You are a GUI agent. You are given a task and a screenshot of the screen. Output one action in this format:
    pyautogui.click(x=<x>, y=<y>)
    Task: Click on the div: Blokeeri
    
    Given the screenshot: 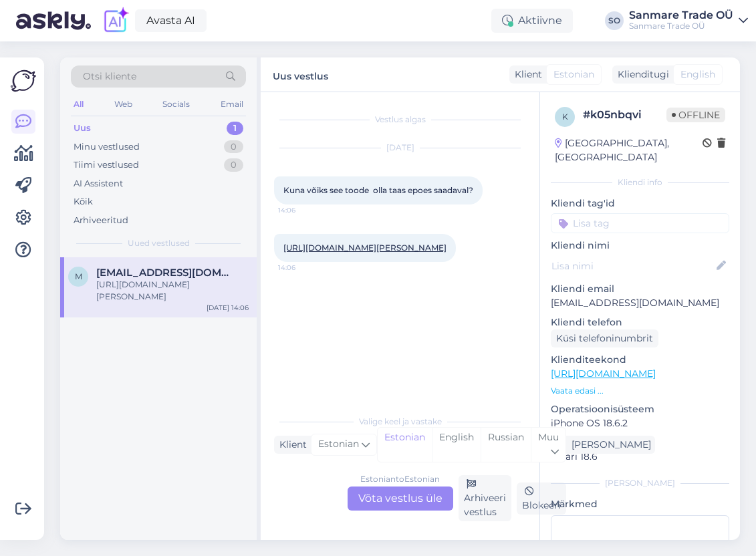 What is the action you would take?
    pyautogui.click(x=541, y=499)
    